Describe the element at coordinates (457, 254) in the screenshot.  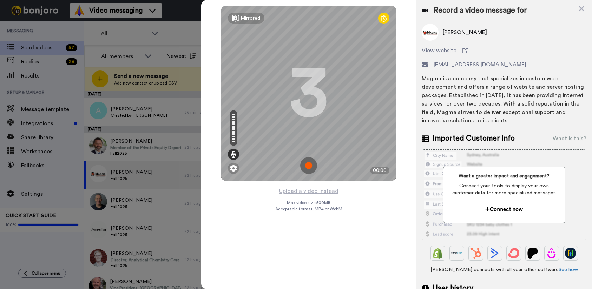
I see `img: Ontraport` at that location.